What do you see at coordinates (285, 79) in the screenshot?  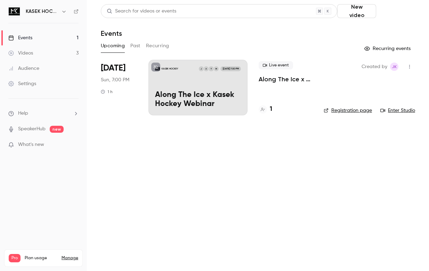 I see `a: Along The Ice x Kasek Hockey Webinar` at bounding box center [285, 79].